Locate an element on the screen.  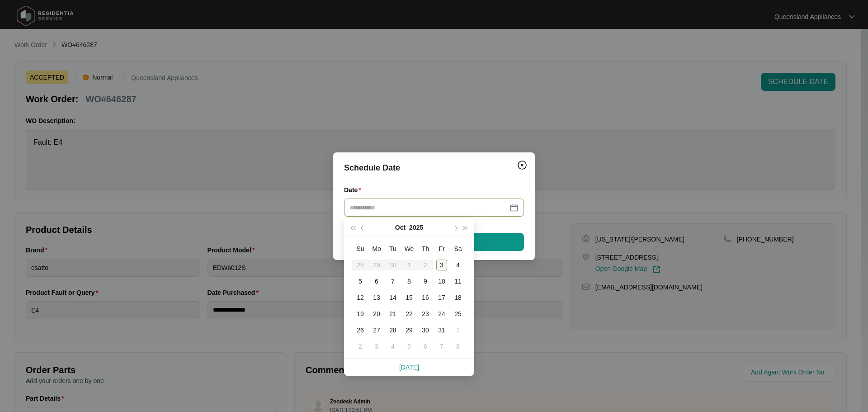
div: 17 is located at coordinates (442, 297).